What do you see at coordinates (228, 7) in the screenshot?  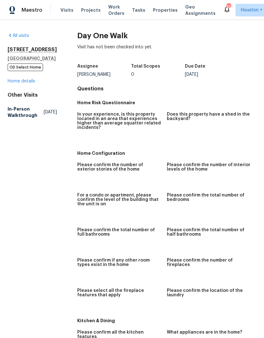 I see `div: 33` at bounding box center [228, 7].